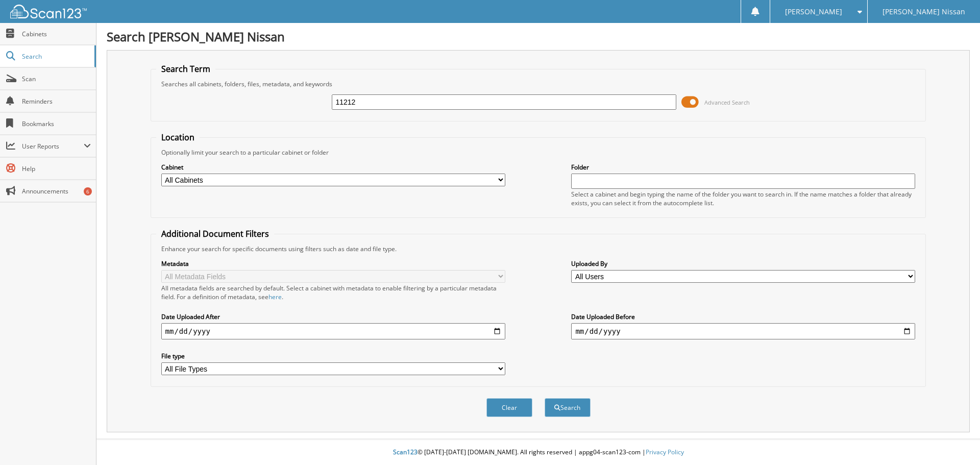  What do you see at coordinates (214, 234) in the screenshot?
I see `legend: Additional Document Filters` at bounding box center [214, 234].